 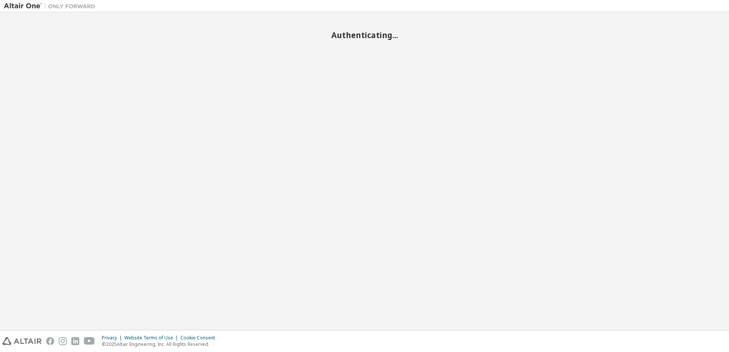 What do you see at coordinates (75, 341) in the screenshot?
I see `img: linkedin.svg` at bounding box center [75, 341].